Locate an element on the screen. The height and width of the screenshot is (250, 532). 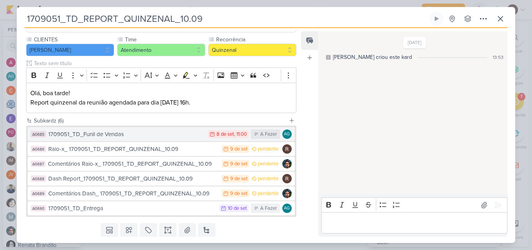
button: AG688 Dash Report_1709051_TD_REPORT_QUINZENAL_10.09 9 de set pendente is located at coordinates (161, 178).